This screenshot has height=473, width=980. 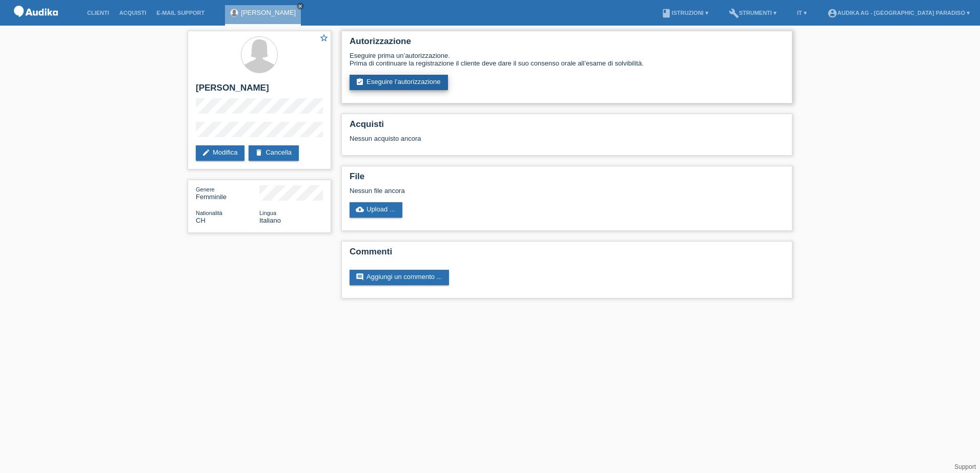 What do you see at coordinates (666, 13) in the screenshot?
I see `i: book` at bounding box center [666, 13].